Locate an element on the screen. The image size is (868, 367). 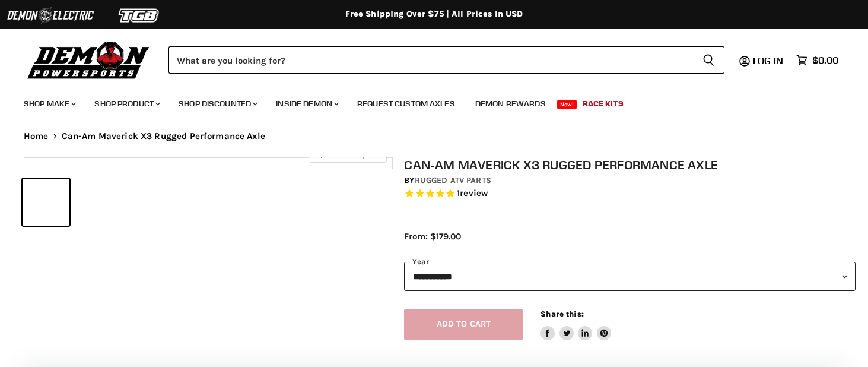
ul: Main menu is located at coordinates (425, 101).